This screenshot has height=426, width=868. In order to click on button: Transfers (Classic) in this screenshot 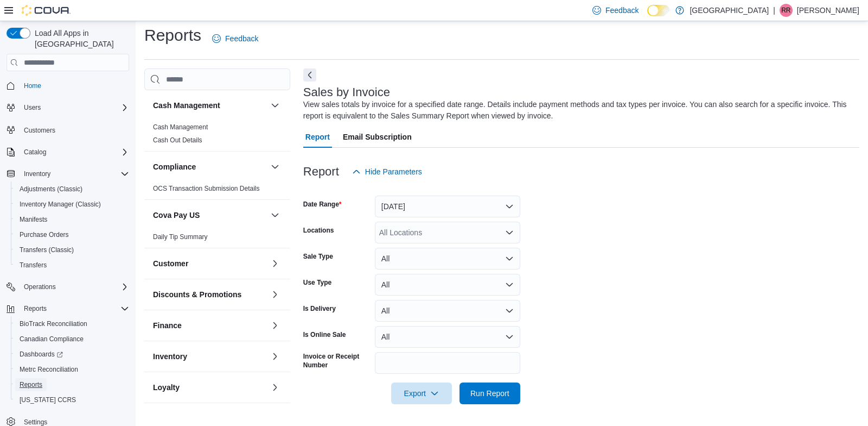, I will do `click(72, 250)`.